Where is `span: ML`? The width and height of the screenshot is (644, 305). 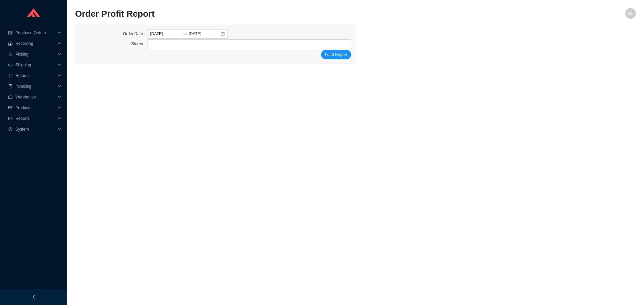
span: ML is located at coordinates (630, 14).